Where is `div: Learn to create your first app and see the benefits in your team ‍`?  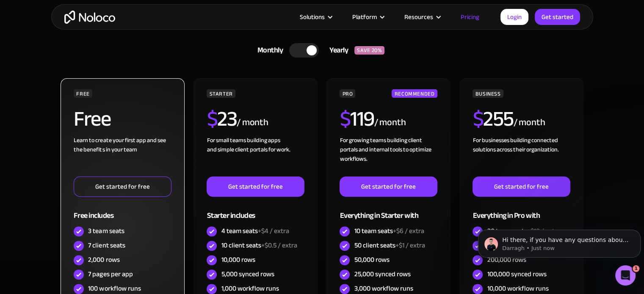
div: Learn to create your first app and see the benefits in your team ‍ is located at coordinates (123, 156).